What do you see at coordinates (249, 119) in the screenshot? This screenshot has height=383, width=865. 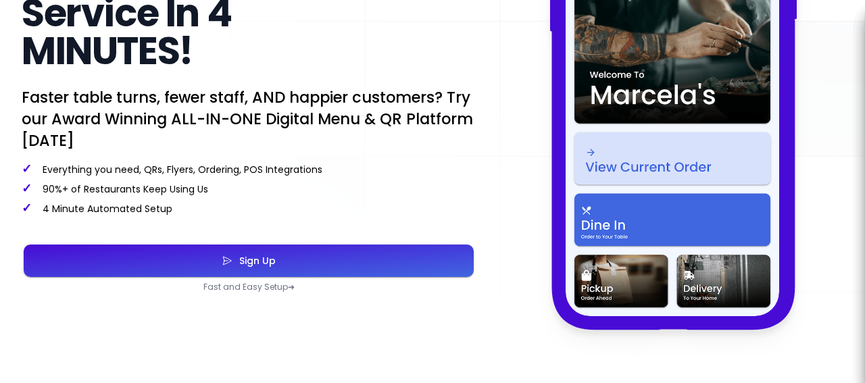 I see `p: Faster table turns, fewer staff, AND happier customers? Try our Award Winning ALL-IN-ONE Digital ...` at bounding box center [249, 119].